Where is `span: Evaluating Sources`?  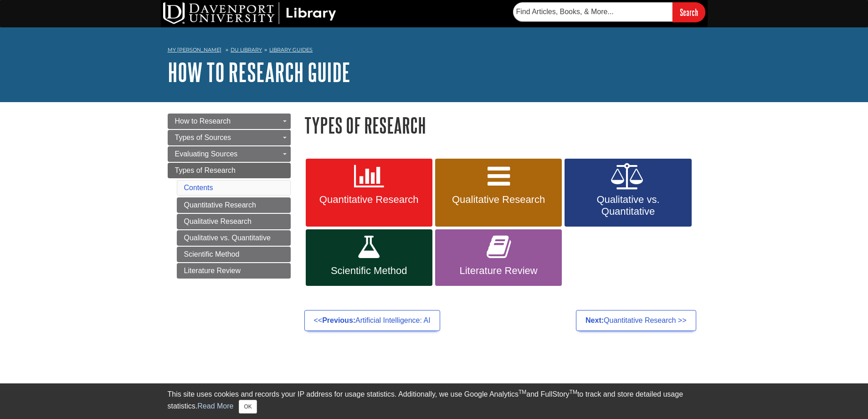
span: Evaluating Sources is located at coordinates (206, 154).